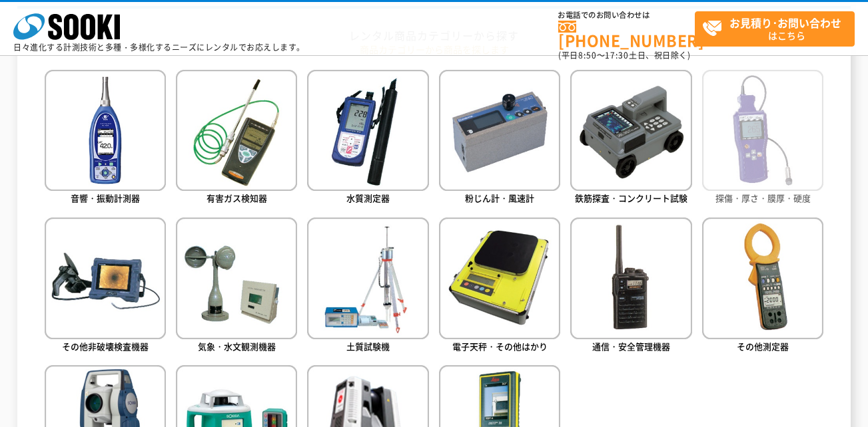  Describe the element at coordinates (631, 139) in the screenshot. I see `a: 鉄筋探査・コンクリート試験` at that location.